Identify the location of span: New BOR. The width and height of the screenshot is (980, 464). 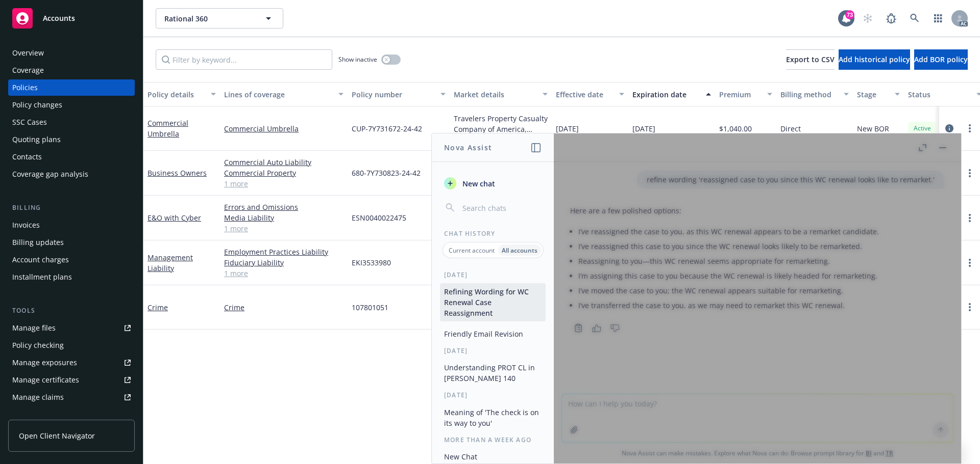
(872, 128).